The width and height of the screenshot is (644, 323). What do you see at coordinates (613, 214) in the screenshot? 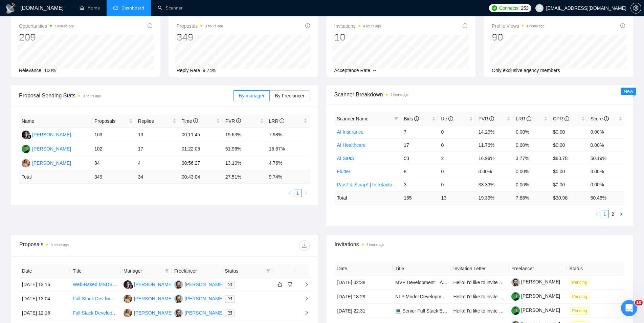
I see `a: 2` at bounding box center [613, 214].